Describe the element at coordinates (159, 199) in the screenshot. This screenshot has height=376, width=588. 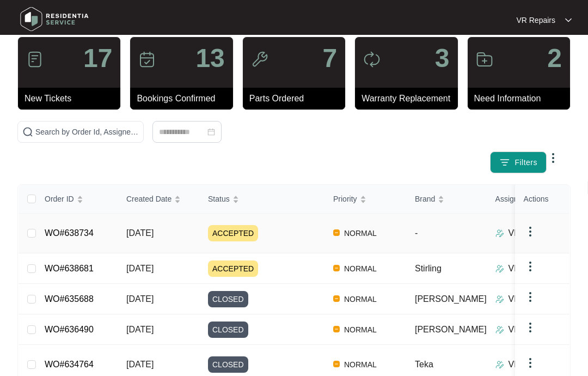
I see `th: Created Date` at that location.